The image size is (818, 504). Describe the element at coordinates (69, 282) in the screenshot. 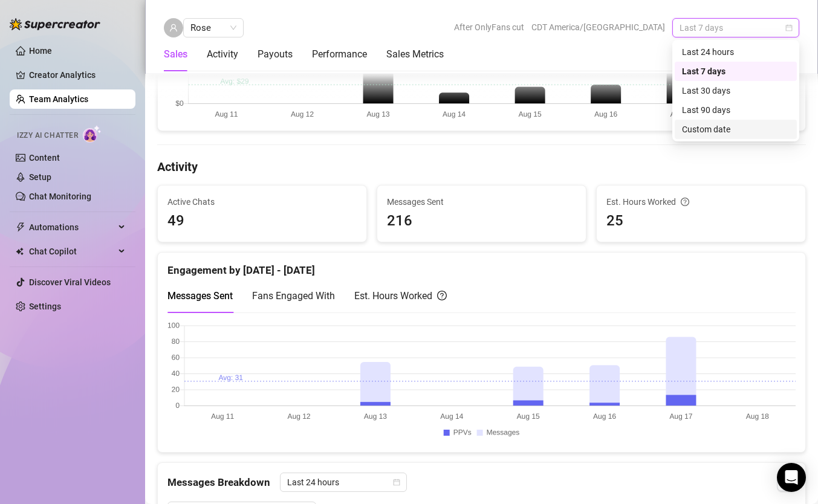

I see `a: Discover Viral Videos` at that location.